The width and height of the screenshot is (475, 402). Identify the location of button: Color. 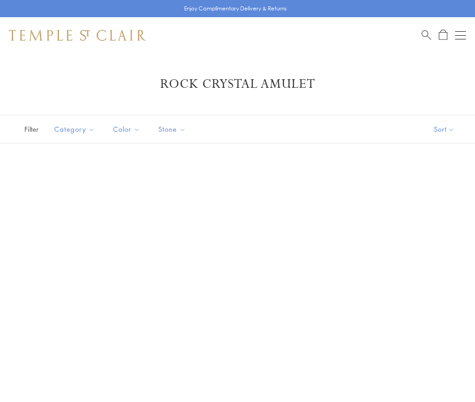
(127, 129).